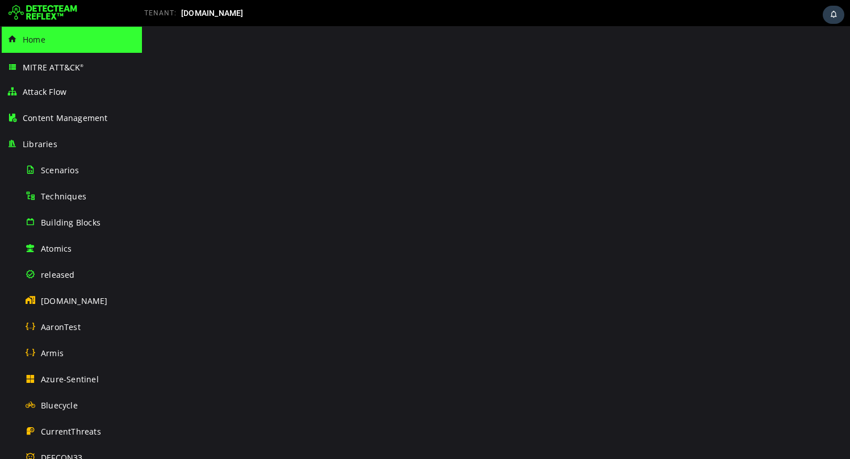  What do you see at coordinates (70, 379) in the screenshot?
I see `span: Azure-Sentinel` at bounding box center [70, 379].